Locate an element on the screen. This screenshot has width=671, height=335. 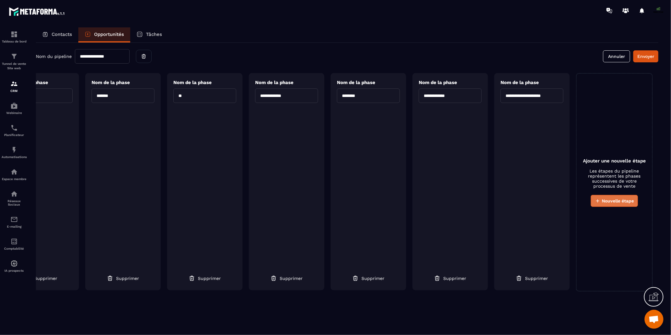
img: social-network is located at coordinates (14, 194).